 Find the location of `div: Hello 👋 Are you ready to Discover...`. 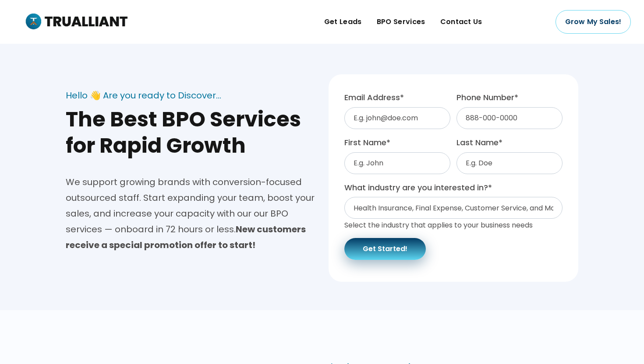

div: Hello 👋 Are you ready to Discover... is located at coordinates (143, 95).